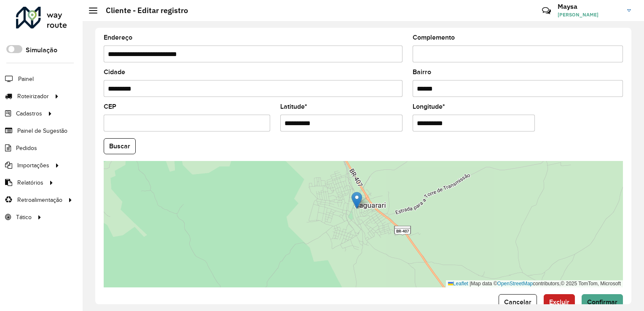 The width and height of the screenshot is (644, 311). What do you see at coordinates (560, 301) in the screenshot?
I see `span: Excluir` at bounding box center [560, 301].